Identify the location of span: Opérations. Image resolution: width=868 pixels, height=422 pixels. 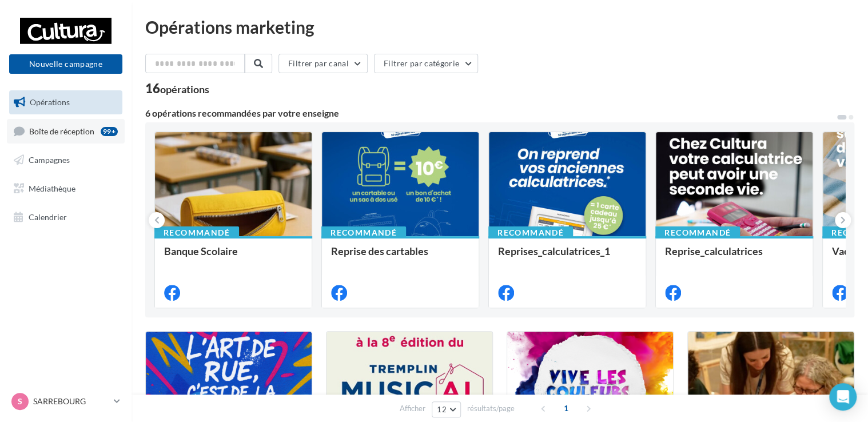
(50, 102).